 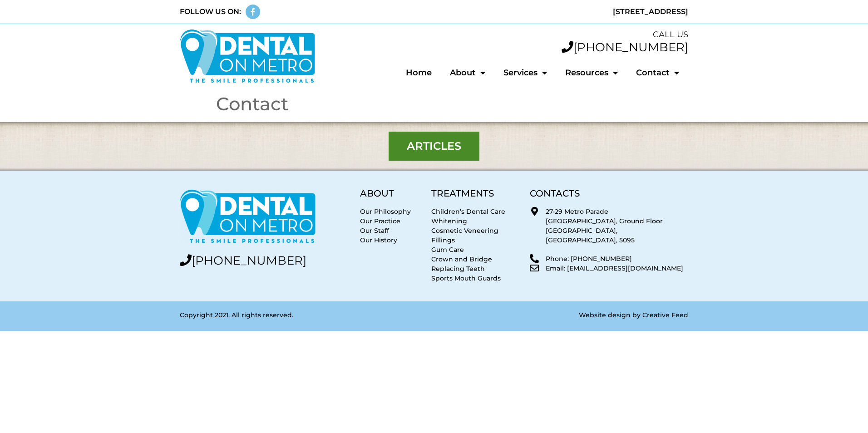 What do you see at coordinates (375, 230) in the screenshot?
I see `a: Our Staff` at bounding box center [375, 230].